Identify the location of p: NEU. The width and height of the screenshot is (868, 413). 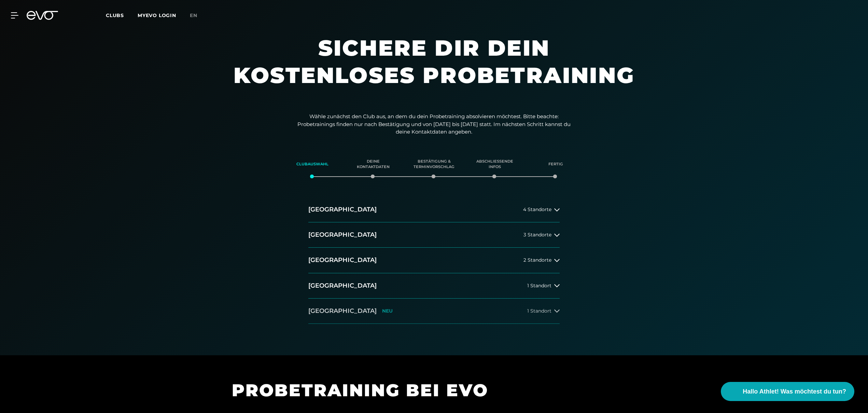
(387, 311).